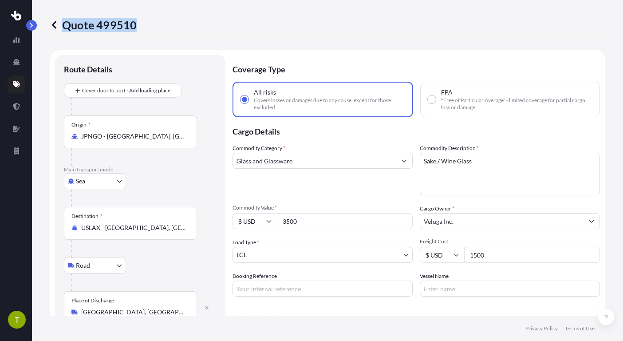 The height and width of the screenshot is (341, 623). I want to click on textarea: Sake / Wine Glass, so click(510, 174).